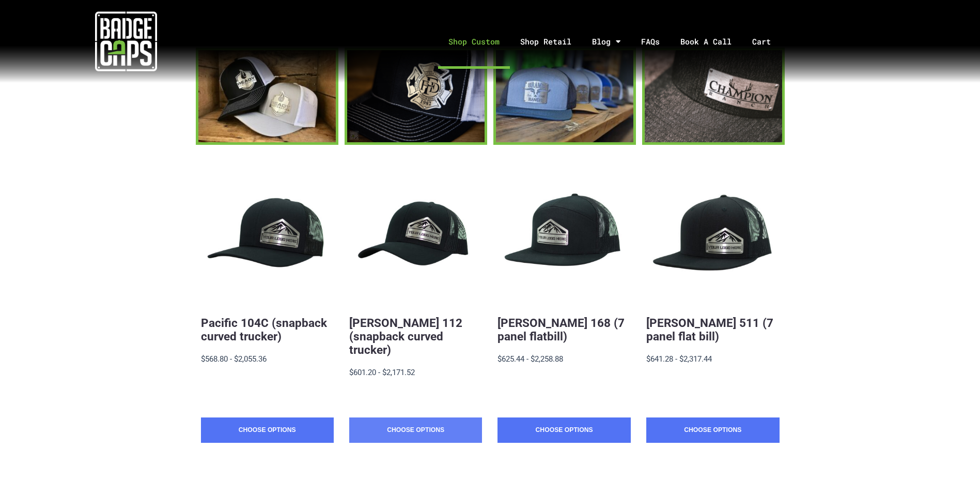  Describe the element at coordinates (530, 359) in the screenshot. I see `span: $625.44 - $2,258.88` at that location.